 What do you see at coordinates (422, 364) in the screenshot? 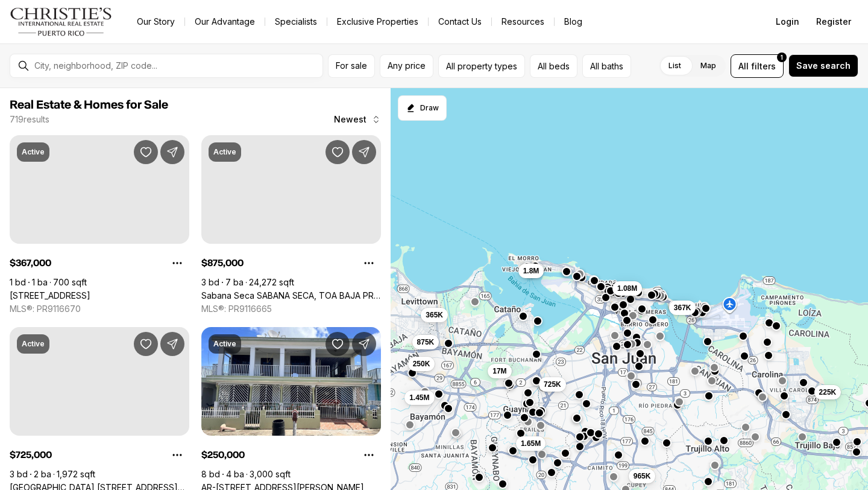
I see `span: 250K` at bounding box center [422, 364].